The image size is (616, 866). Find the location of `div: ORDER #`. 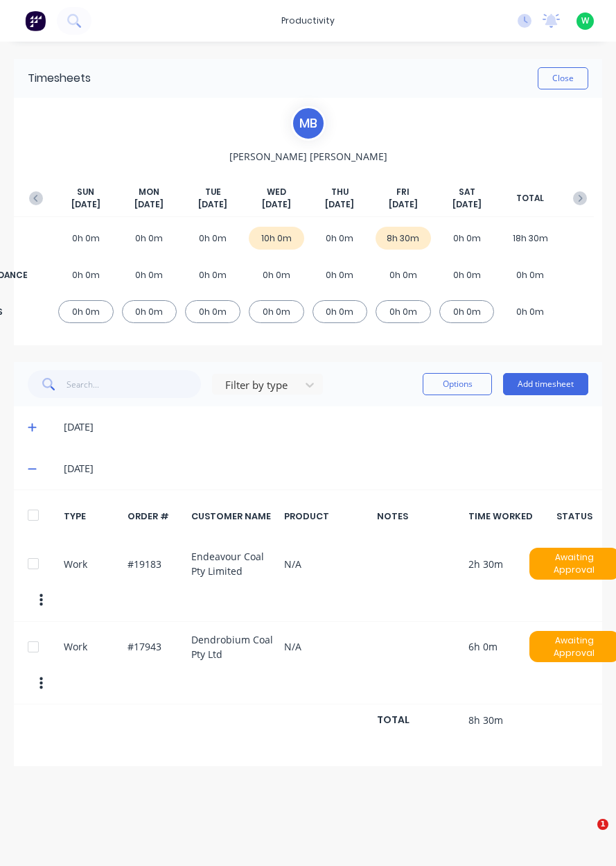

div: ORDER # is located at coordinates (155, 516).